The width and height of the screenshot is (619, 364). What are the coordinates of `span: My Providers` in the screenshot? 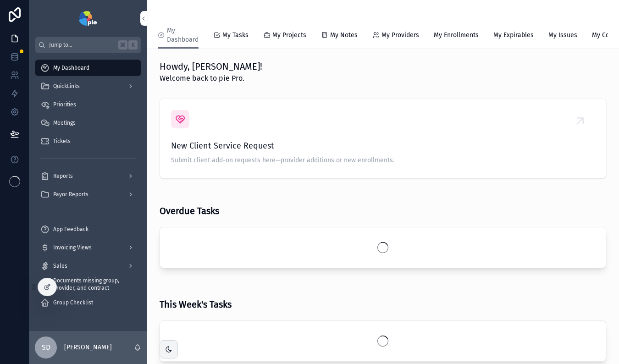 It's located at (400, 36).